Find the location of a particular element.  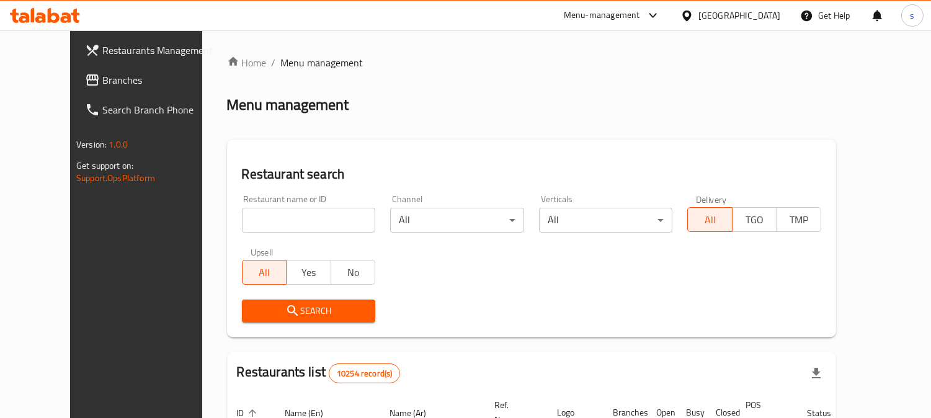

span: Get support on: is located at coordinates (105, 166).